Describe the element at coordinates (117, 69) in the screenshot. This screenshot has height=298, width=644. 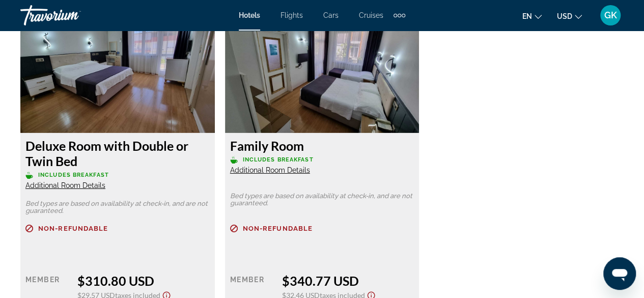
I see `img: aeb252a4-c753-4317-9d6c-98aab294dc25.jpeg` at that location.